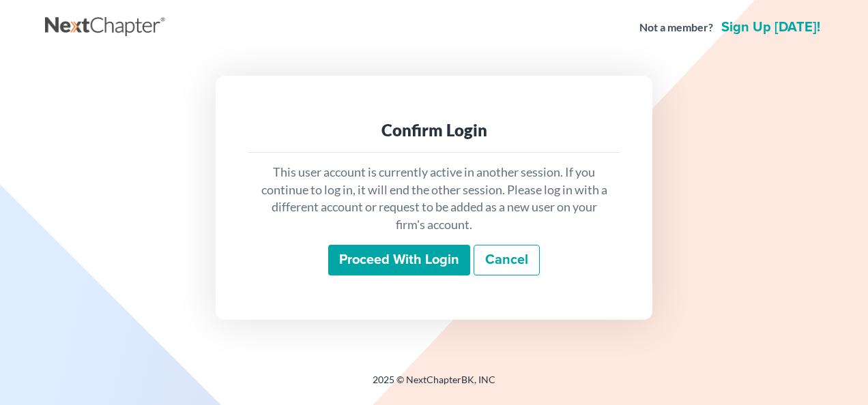  I want to click on div: 2025 © NextChapterBK, INC, so click(434, 385).